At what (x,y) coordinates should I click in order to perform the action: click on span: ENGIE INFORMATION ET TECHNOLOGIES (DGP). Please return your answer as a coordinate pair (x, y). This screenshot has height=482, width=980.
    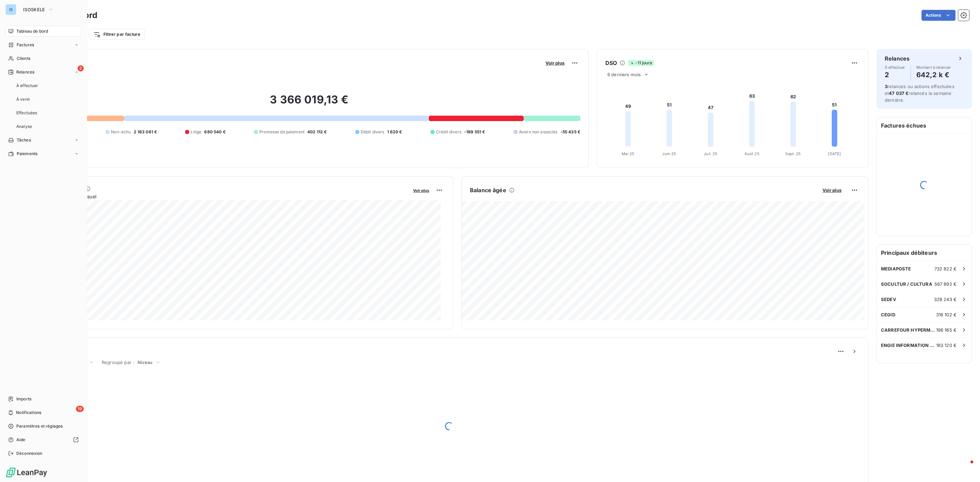
    Looking at the image, I should click on (908, 345).